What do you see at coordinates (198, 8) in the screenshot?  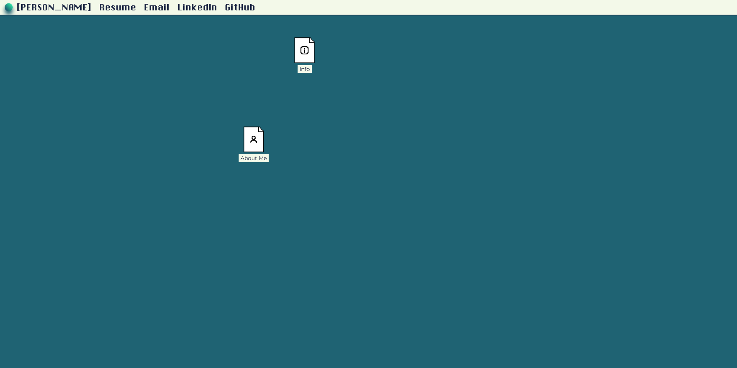 I see `a: LinkedIn` at bounding box center [198, 8].